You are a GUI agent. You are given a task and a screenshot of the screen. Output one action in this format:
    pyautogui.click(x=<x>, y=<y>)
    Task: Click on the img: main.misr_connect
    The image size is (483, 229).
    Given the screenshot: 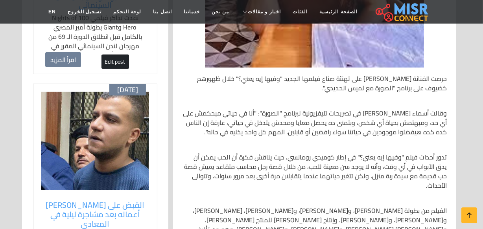 What is the action you would take?
    pyautogui.click(x=402, y=12)
    